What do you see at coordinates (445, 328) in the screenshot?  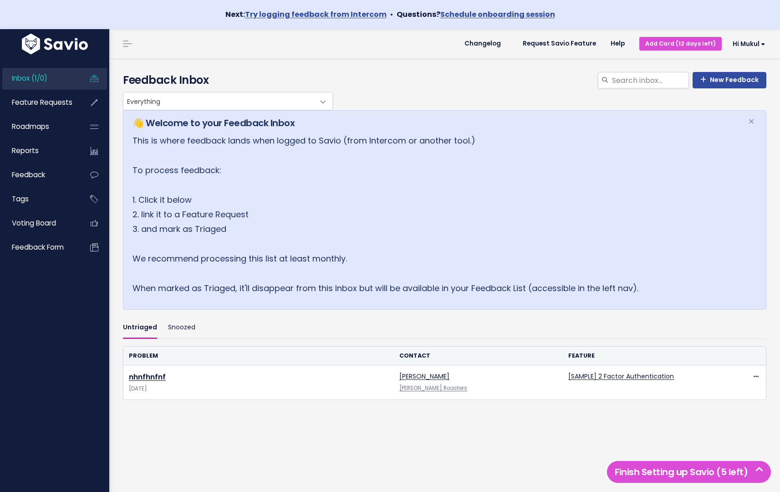 I see `ul: Filter feature requests` at bounding box center [445, 328].